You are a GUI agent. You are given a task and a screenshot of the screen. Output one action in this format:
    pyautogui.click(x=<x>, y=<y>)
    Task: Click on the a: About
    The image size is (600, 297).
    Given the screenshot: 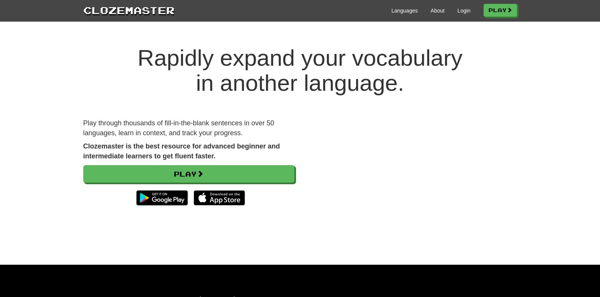 What is the action you would take?
    pyautogui.click(x=437, y=11)
    